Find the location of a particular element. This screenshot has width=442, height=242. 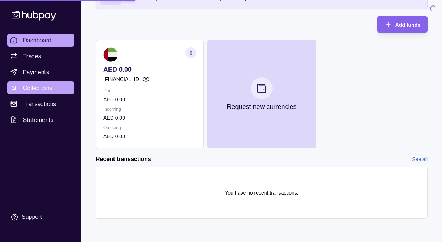

span: Trades is located at coordinates (32, 56).